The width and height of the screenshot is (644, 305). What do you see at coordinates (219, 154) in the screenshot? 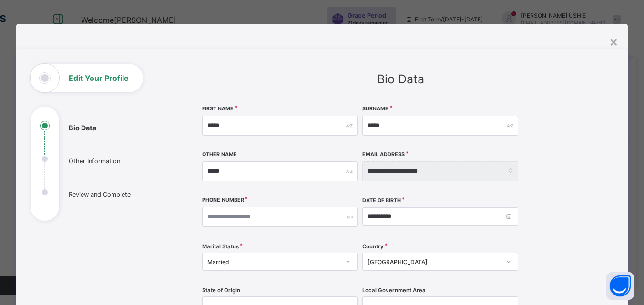
I see `label: Other Name` at bounding box center [219, 154].